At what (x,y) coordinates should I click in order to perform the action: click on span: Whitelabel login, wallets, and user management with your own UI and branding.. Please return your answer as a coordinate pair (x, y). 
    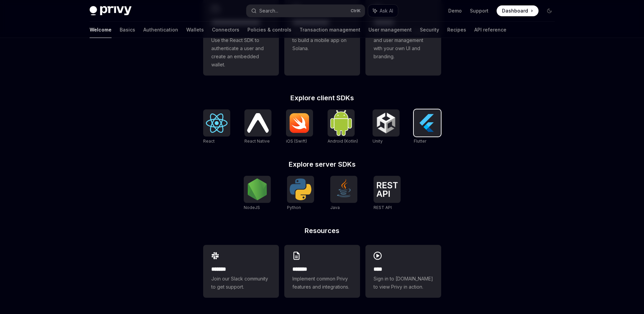
    Looking at the image, I should click on (404, 44).